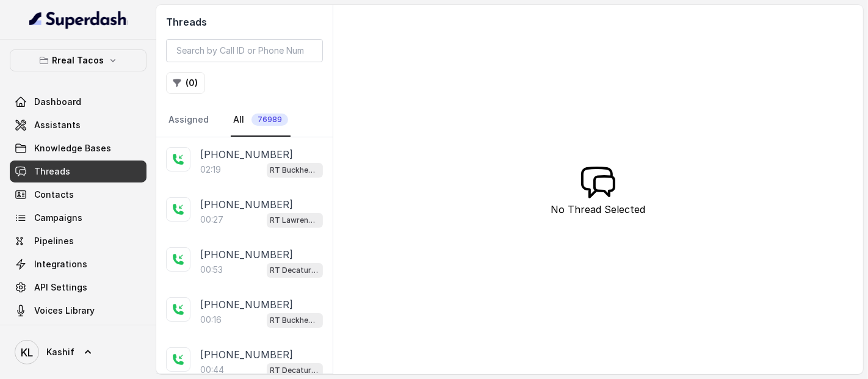  Describe the element at coordinates (78, 149) in the screenshot. I see `a: Knowledge Bases` at that location.